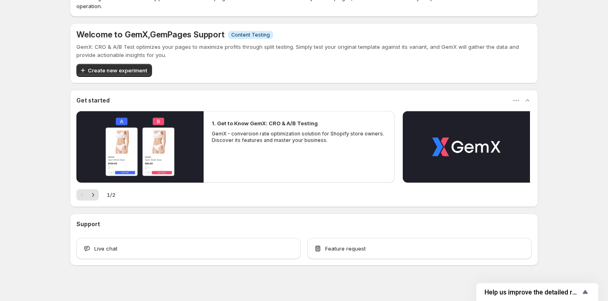 The image size is (608, 301). I want to click on h3: Get started, so click(93, 100).